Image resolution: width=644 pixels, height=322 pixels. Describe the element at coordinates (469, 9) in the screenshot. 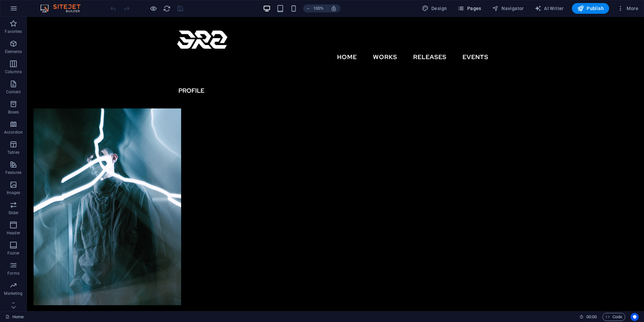

I see `span: Pages` at that location.